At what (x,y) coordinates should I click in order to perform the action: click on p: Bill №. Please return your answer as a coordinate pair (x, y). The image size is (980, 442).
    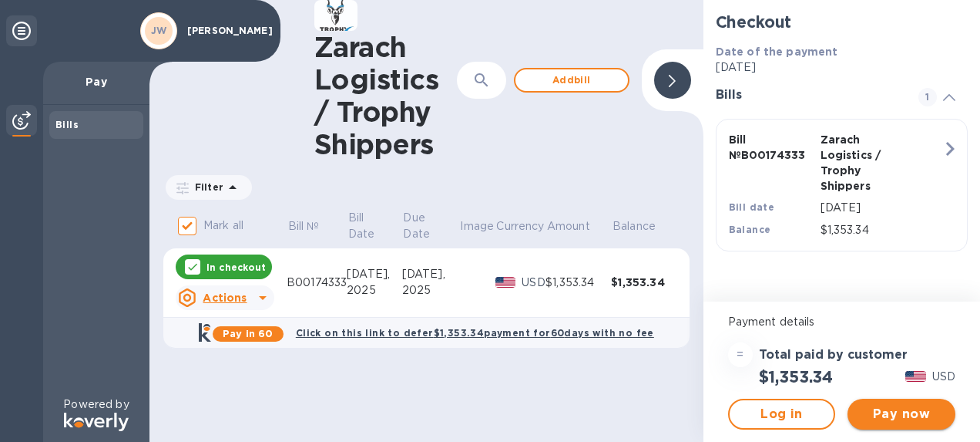
    Looking at the image, I should click on (304, 225).